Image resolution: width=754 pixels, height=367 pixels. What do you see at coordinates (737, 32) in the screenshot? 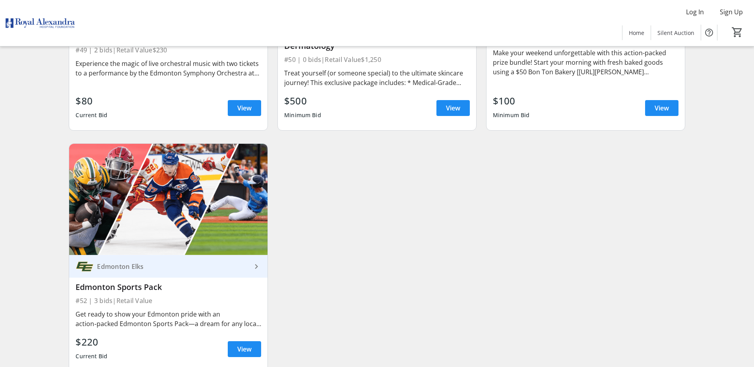
I see `button: Cart` at bounding box center [737, 32].